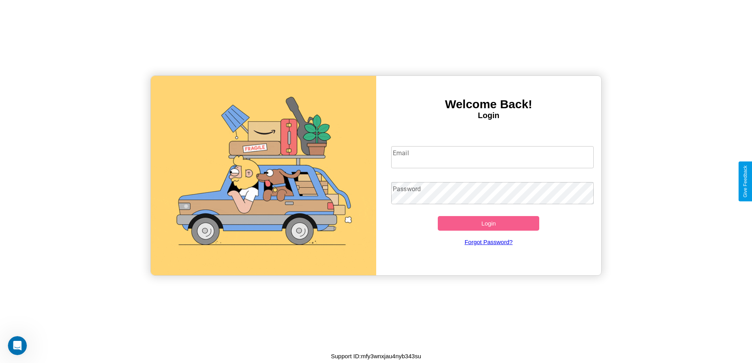 The height and width of the screenshot is (363, 752). I want to click on img: gif, so click(263, 175).